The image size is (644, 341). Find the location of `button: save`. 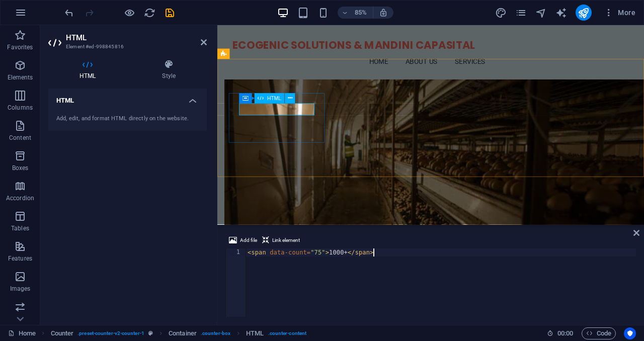

button: save is located at coordinates (170, 13).